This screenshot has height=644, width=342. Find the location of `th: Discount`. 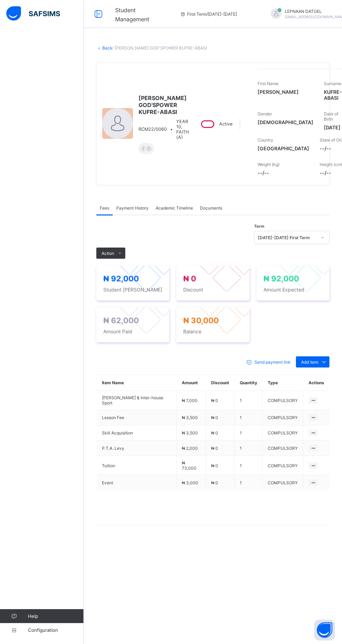

th: Discount is located at coordinates (220, 383).